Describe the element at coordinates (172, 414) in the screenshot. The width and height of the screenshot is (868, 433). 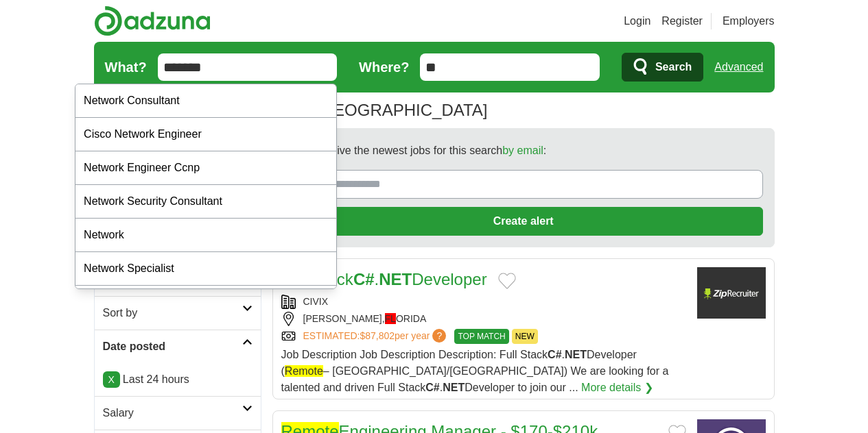
I see `h2: Salary` at that location.